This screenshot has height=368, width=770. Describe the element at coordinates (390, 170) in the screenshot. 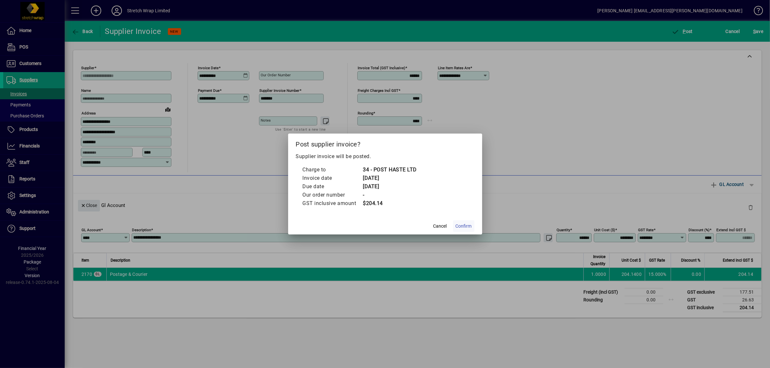

I see `td: 34 - POST HASTE LTD` at that location.